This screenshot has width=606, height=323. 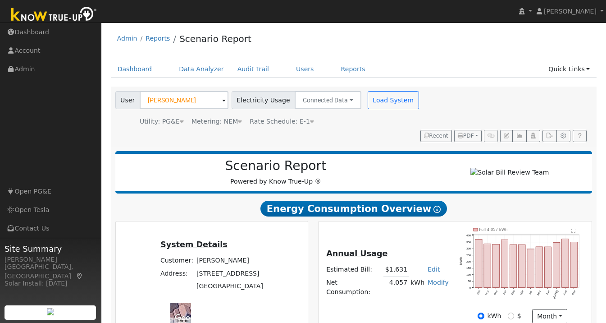 I want to click on text: 350, so click(x=469, y=241).